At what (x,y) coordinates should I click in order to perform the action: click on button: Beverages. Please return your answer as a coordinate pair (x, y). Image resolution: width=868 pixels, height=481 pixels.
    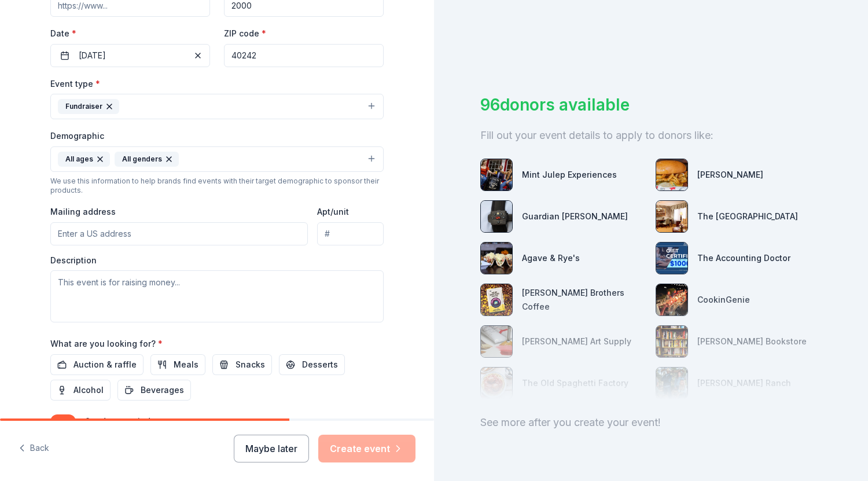
    Looking at the image, I should click on (154, 390).